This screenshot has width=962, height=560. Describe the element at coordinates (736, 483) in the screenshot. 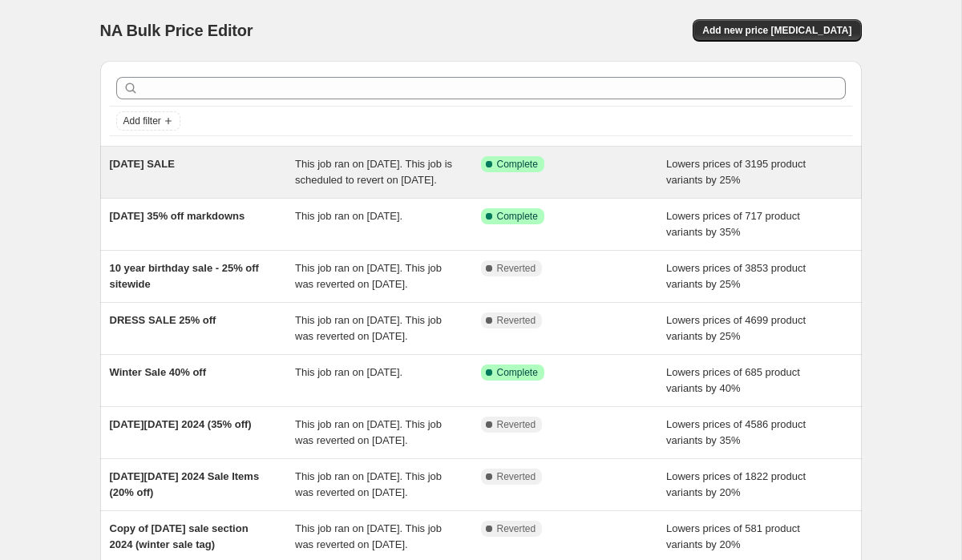

I see `span: Lowers prices of 1822 product variants by 20%` at that location.